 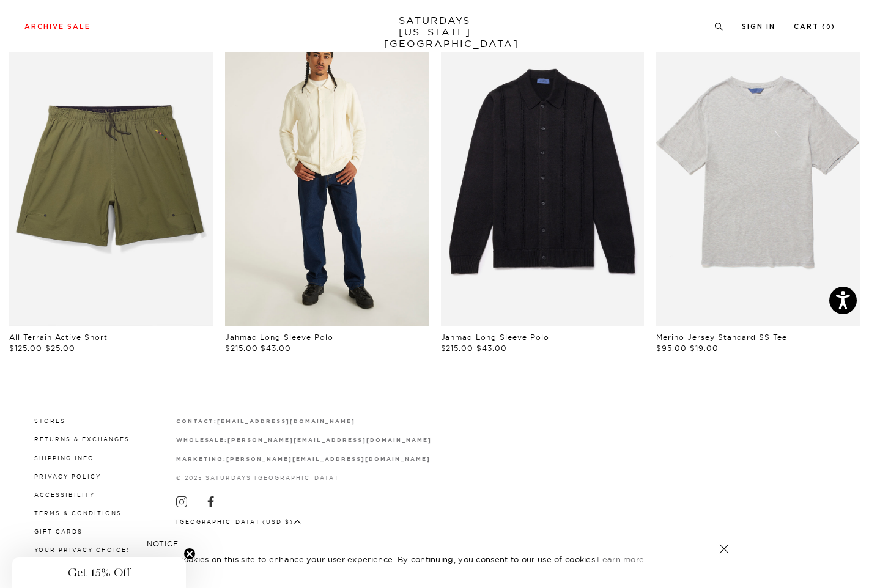 What do you see at coordinates (672, 347) in the screenshot?
I see `span: $95.00` at bounding box center [672, 347].